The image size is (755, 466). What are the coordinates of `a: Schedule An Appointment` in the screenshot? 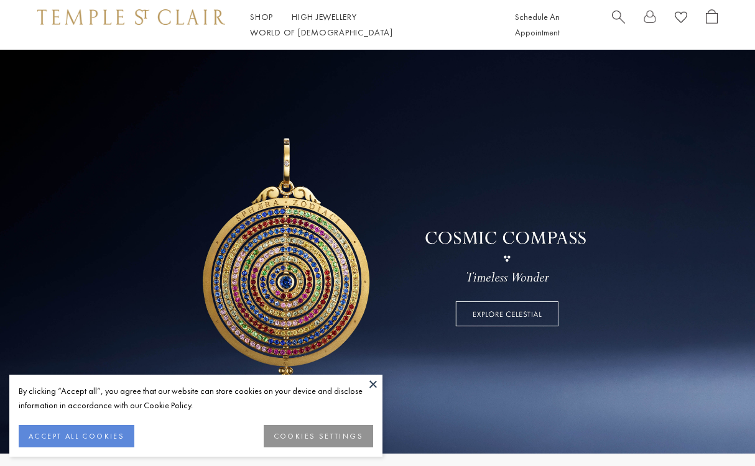 It's located at (537, 24).